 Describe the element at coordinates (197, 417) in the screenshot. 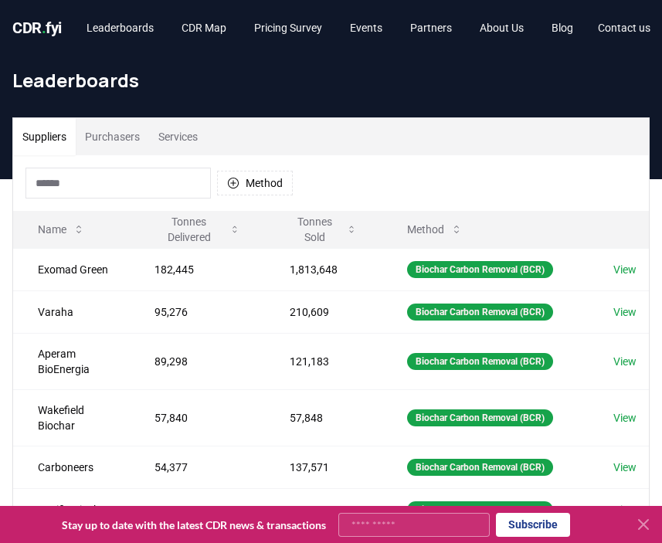

I see `td: 57,840` at that location.